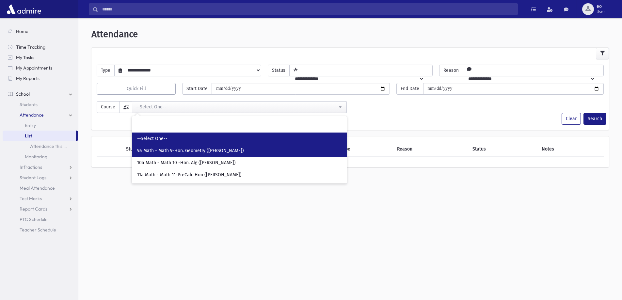 The image size is (622, 300). What do you see at coordinates (595, 119) in the screenshot?
I see `button: Search` at bounding box center [595, 119].